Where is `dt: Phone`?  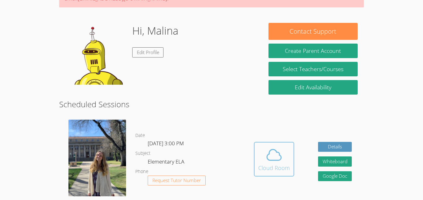
dt: Phone is located at coordinates (142, 172).